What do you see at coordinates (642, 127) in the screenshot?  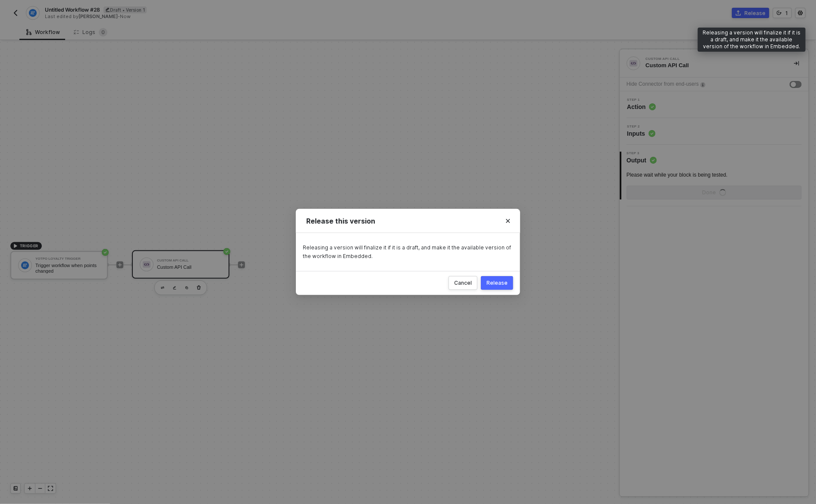 I see `span: Step 2` at bounding box center [642, 127].